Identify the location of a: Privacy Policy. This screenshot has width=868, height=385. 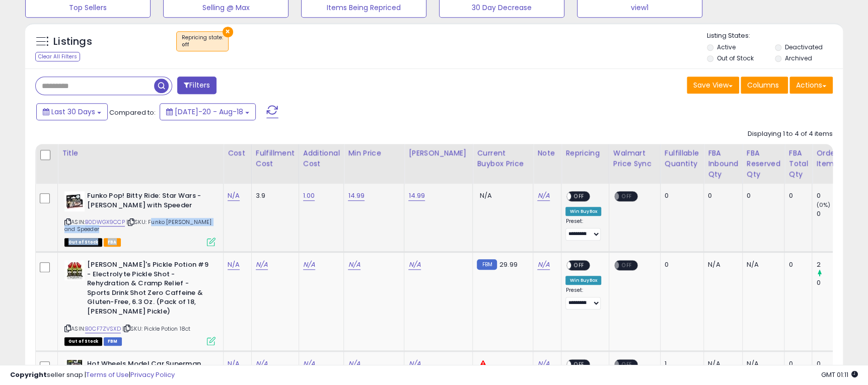
(153, 375).